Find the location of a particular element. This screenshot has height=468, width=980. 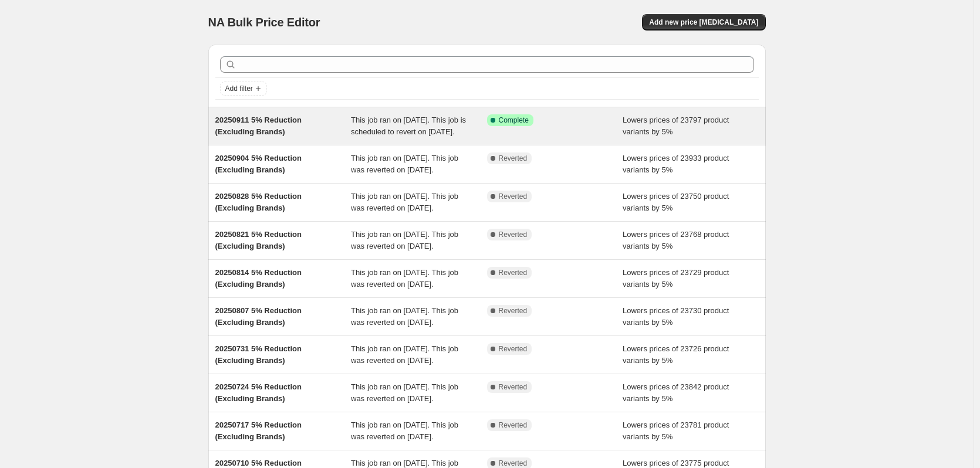

span: Add filter is located at coordinates (239, 89).